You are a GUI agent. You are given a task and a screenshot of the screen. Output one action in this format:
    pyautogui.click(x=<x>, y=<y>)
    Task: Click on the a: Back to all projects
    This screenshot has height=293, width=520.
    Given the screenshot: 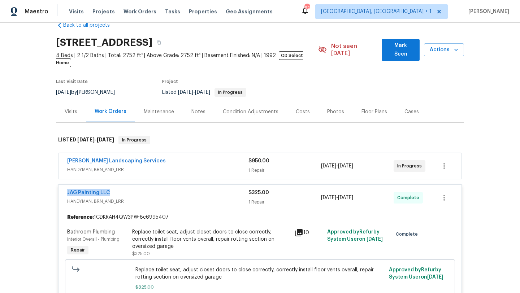 What is the action you would take?
    pyautogui.click(x=91, y=25)
    